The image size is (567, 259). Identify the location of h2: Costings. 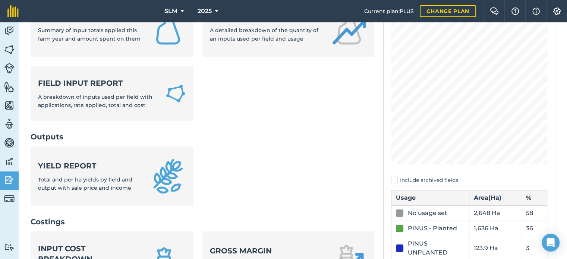
(202, 222).